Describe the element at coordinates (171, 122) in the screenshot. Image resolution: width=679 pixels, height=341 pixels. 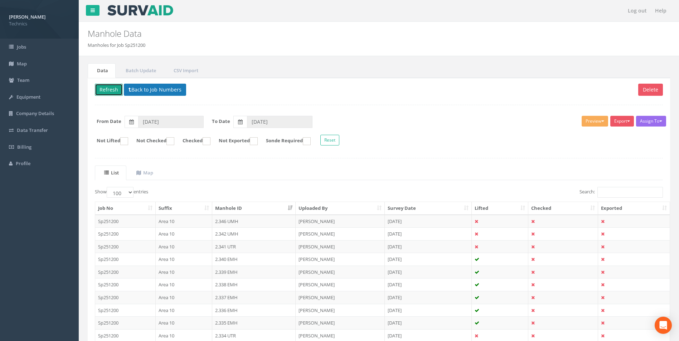
I see `input: From Date` at that location.